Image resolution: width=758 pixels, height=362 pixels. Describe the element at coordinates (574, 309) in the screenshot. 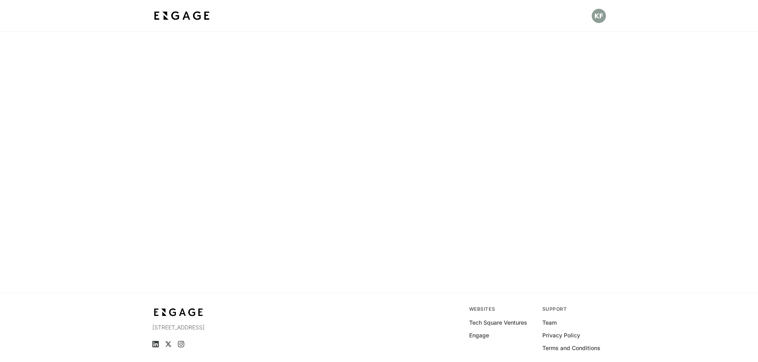

I see `div: Support` at that location.